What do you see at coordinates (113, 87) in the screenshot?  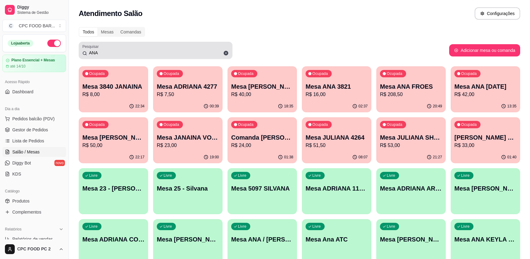 I see `p: Mesa 3840 JANAINA` at bounding box center [113, 87].